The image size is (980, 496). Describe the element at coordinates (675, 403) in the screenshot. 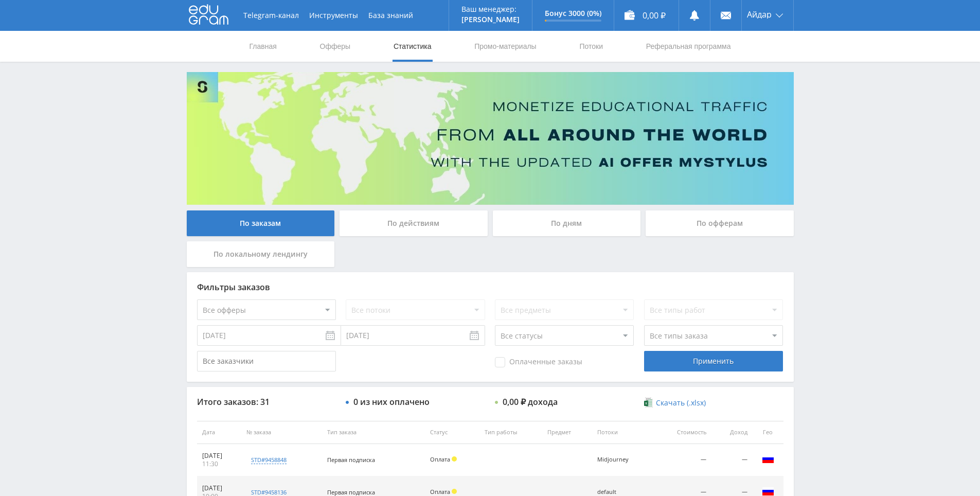

I see `a: Скачать (.xlsx)` at that location.